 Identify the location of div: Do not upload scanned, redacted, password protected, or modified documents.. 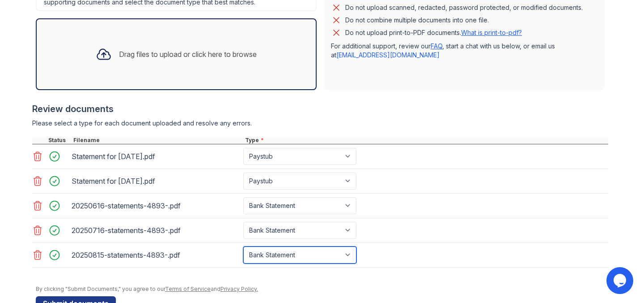
(464, 7).